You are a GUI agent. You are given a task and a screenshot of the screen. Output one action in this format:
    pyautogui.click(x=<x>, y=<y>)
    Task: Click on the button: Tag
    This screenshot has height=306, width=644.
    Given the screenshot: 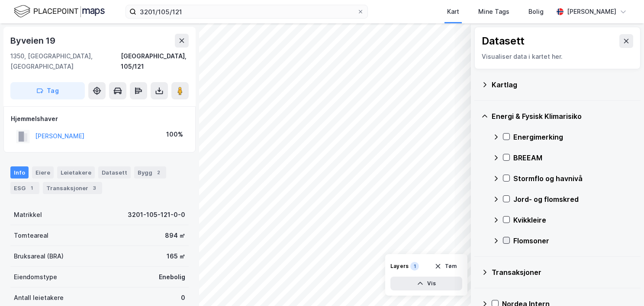 What is the action you would take?
    pyautogui.click(x=48, y=91)
    